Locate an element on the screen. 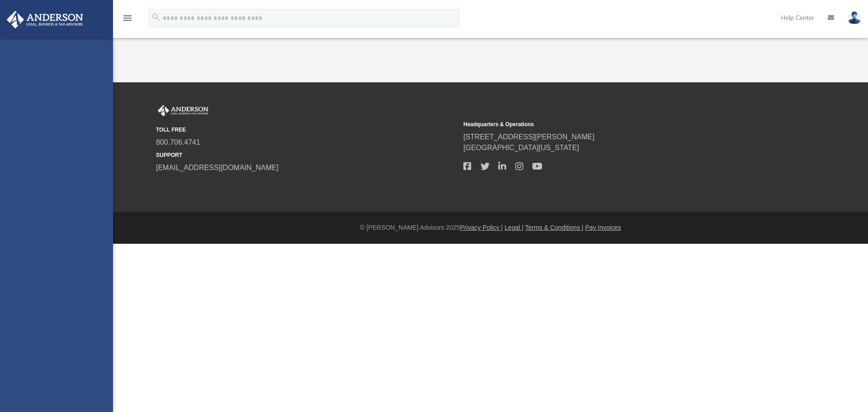 Image resolution: width=868 pixels, height=412 pixels. a: Legal | is located at coordinates (514, 228).